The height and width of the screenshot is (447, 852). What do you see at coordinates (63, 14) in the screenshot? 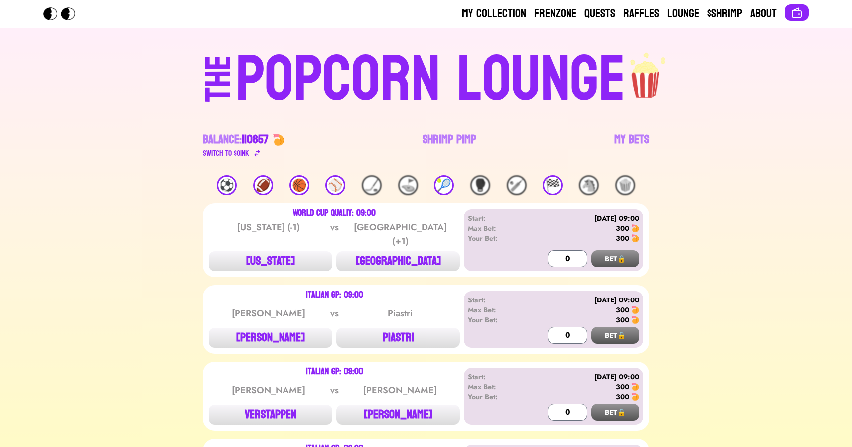
I see `img: Popcorn` at bounding box center [63, 14].